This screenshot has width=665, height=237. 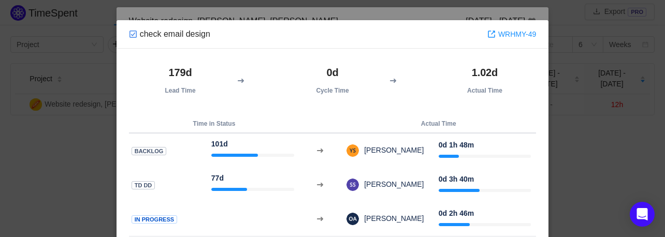 What do you see at coordinates (353, 151) in the screenshot?
I see `img: 6c390b6a756c6b87b1869cf5d2640892` at bounding box center [353, 151].